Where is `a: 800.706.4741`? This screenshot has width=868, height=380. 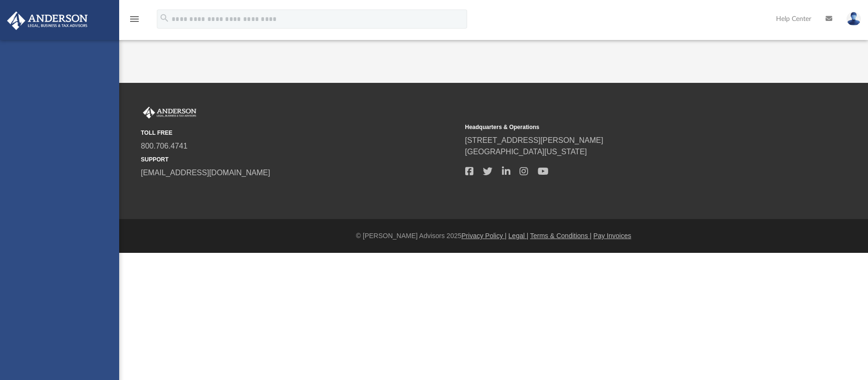 a: 800.706.4741 is located at coordinates (164, 146).